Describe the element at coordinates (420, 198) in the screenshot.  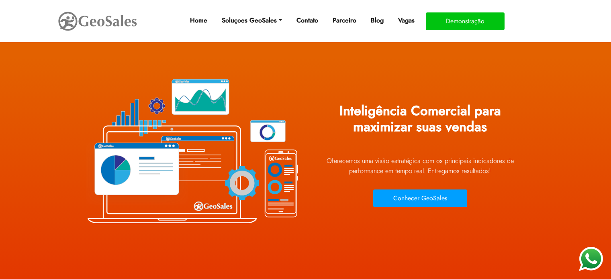
I see `button: Conhecer GeoSales` at that location.